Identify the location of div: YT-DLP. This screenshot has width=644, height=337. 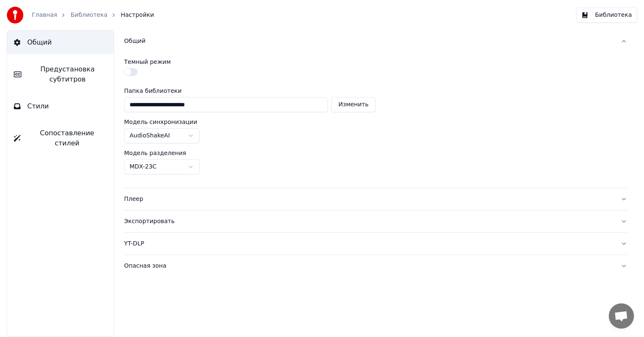
(369, 244).